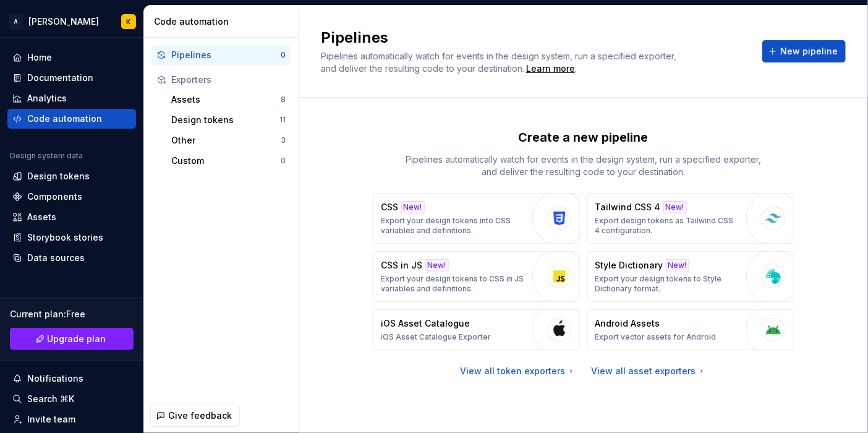 The image size is (868, 433). What do you see at coordinates (656, 337) in the screenshot?
I see `p: Export vector assets for Android` at bounding box center [656, 337].